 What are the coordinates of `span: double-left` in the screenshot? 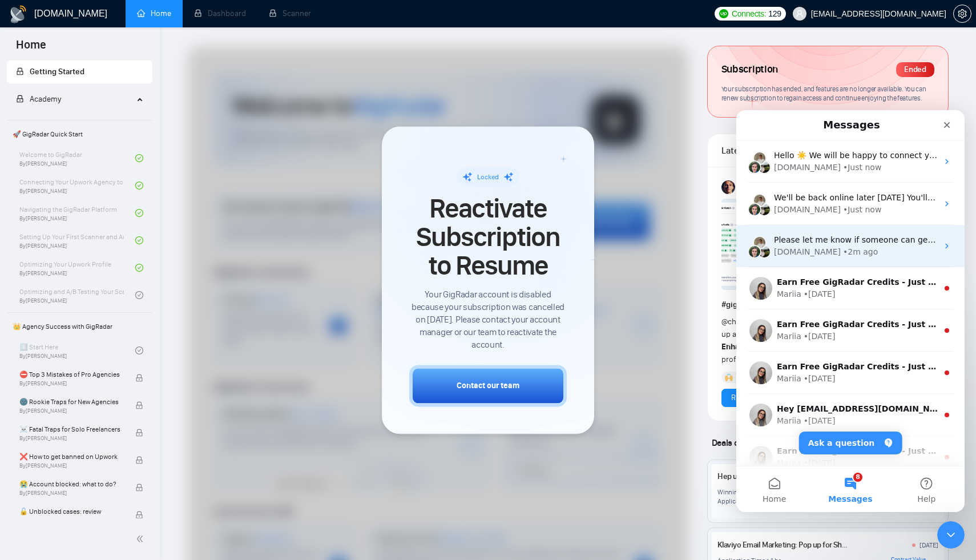 It's located at (142, 539).